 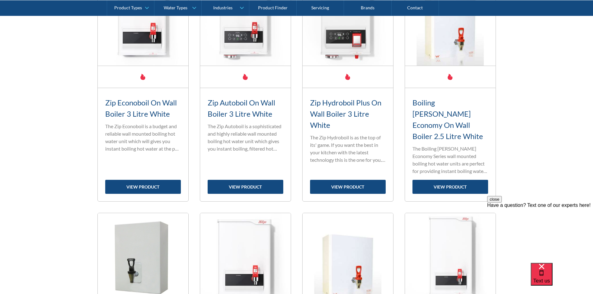 What do you see at coordinates (245, 138) in the screenshot?
I see `p: The Zip Autoboil is a sophisticated and highly reliable wall mounted boiling hot water unit which...` at bounding box center [245, 138].